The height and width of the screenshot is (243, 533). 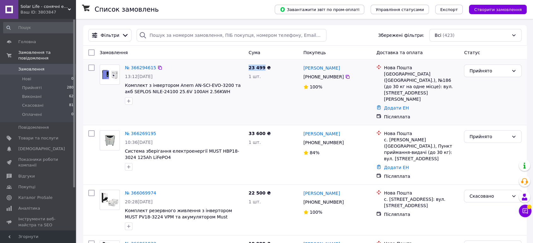 I want to click on div: Скасовано, so click(x=489, y=196).